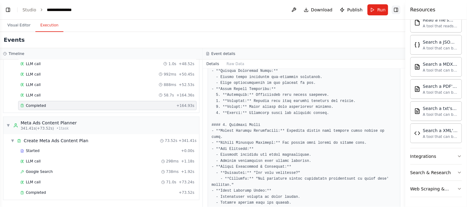  What do you see at coordinates (417, 67) in the screenshot?
I see `img: MDXSearchTool` at bounding box center [417, 67].